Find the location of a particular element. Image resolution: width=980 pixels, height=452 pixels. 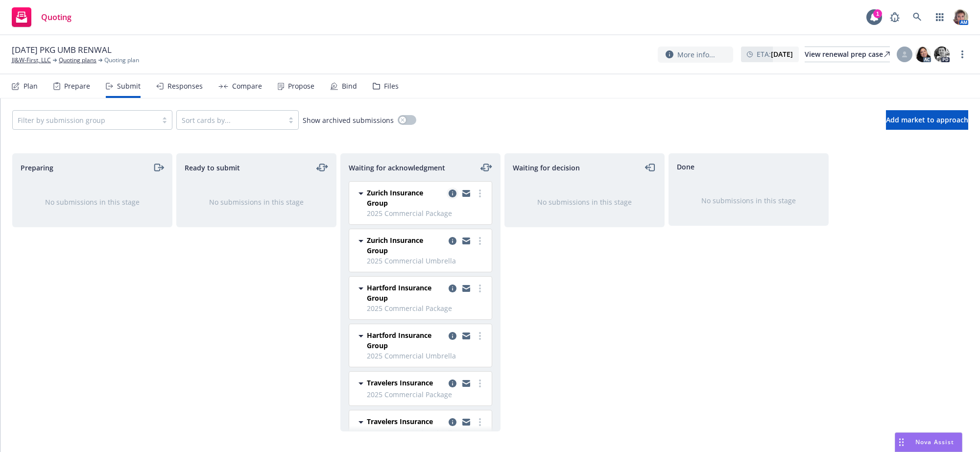

div: Plan is located at coordinates (30, 86).